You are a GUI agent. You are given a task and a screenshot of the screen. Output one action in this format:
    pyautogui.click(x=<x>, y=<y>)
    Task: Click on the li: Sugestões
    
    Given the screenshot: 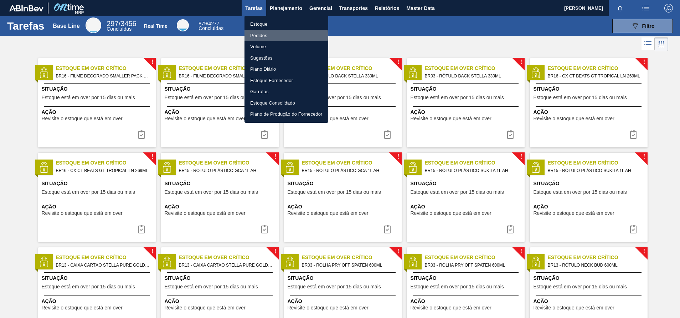 What is the action you would take?
    pyautogui.click(x=286, y=58)
    